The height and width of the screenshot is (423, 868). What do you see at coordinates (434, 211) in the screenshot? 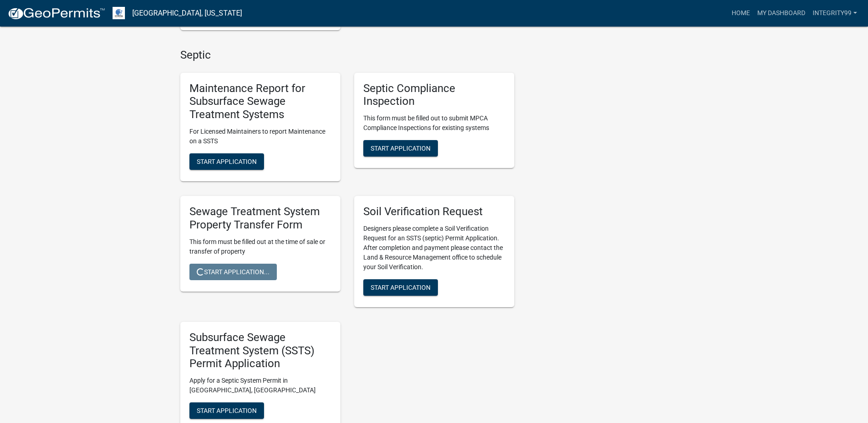
I see `h5: Soil Verification Request` at bounding box center [434, 211].